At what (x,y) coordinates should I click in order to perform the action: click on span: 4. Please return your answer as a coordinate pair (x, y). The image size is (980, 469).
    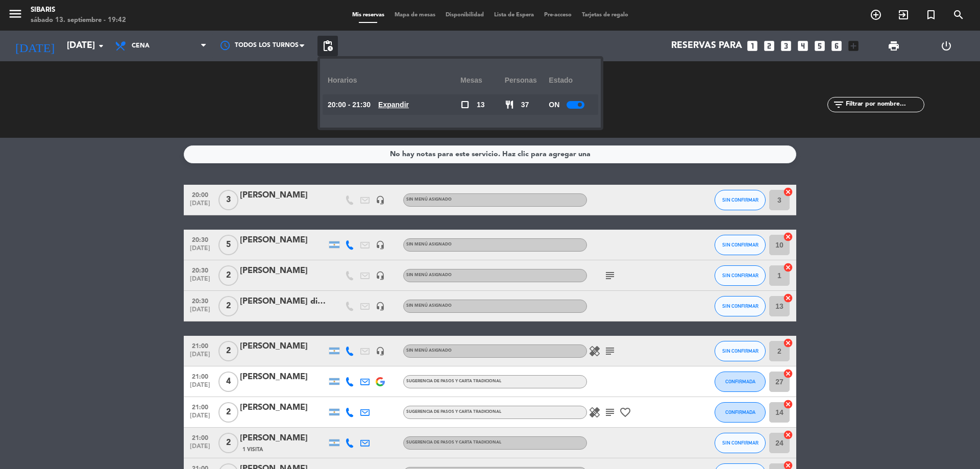
    Looking at the image, I should click on (228, 382).